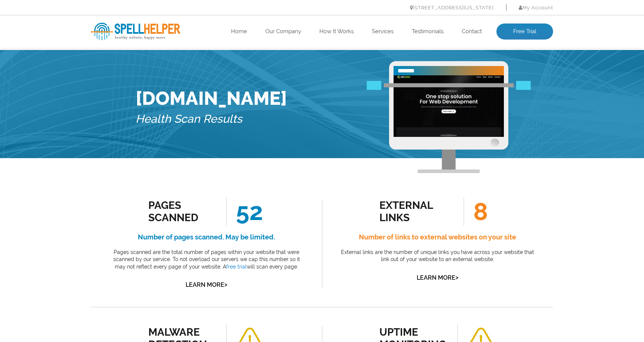 The image size is (644, 342). I want to click on h4: Number of pages scanned. May be limited., so click(207, 237).